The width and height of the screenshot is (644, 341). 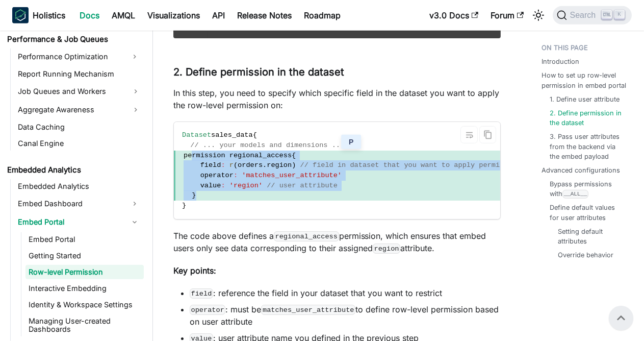 What do you see at coordinates (585, 255) in the screenshot?
I see `a: Override behavior` at bounding box center [585, 255].